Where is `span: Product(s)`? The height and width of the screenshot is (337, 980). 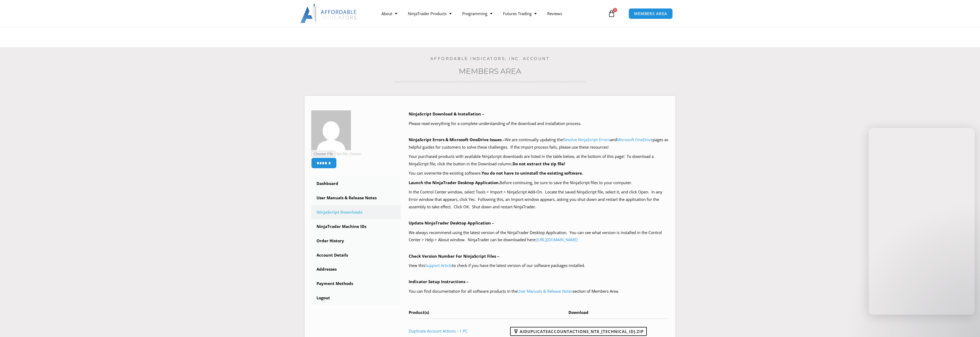 span: Product(s) is located at coordinates (419, 312).